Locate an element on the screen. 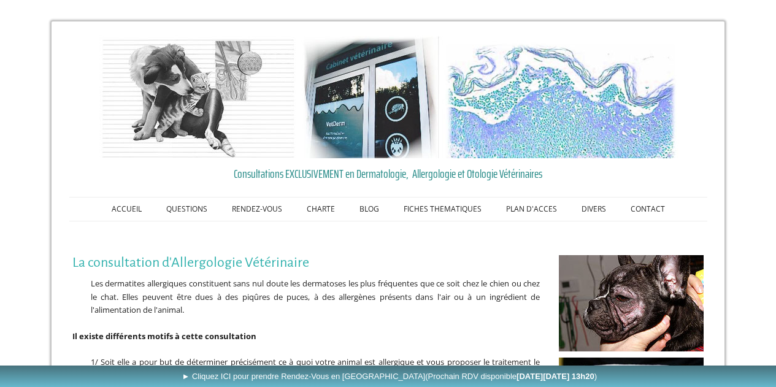 The image size is (776, 387). a: ACCUEIL is located at coordinates (126, 209).